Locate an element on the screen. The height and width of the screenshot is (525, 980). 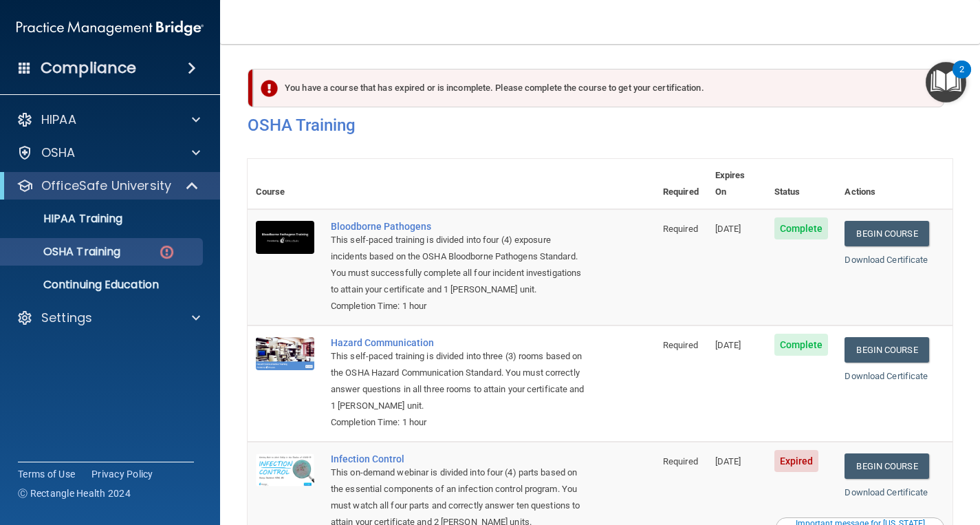
p: Continuing Education is located at coordinates (103, 285).